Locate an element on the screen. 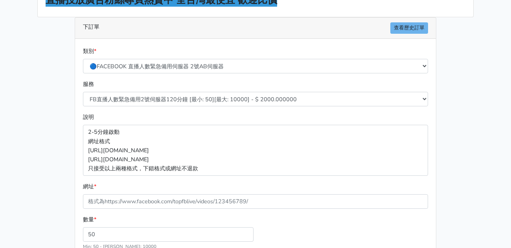 Image resolution: width=511 pixels, height=248 pixels. label: 網址 is located at coordinates (90, 187).